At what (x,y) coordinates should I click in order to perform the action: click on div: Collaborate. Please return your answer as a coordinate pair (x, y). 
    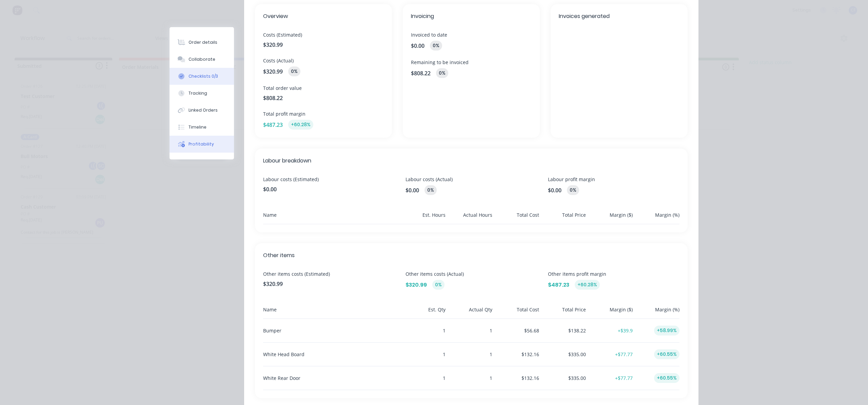
    Looking at the image, I should click on (201, 59).